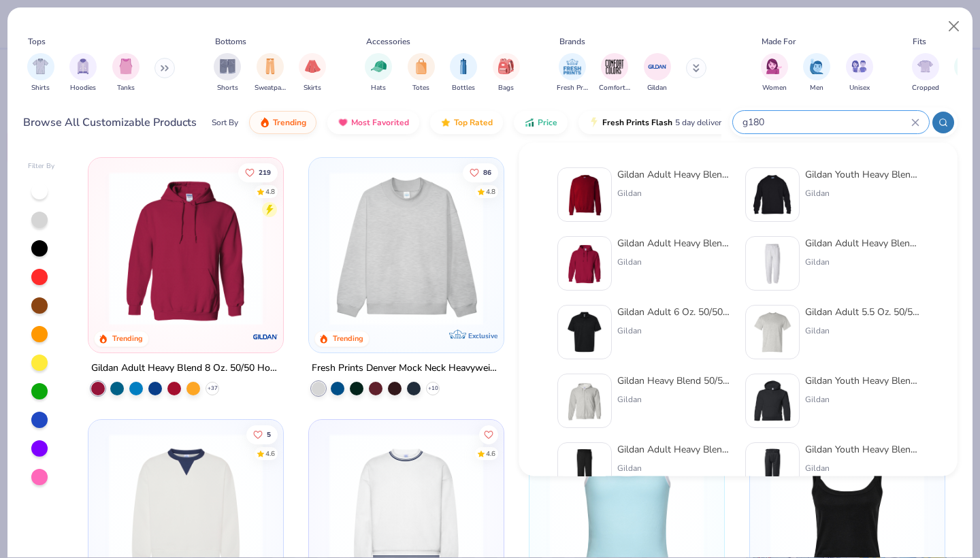 This screenshot has width=980, height=558. What do you see at coordinates (464, 73) in the screenshot?
I see `div: filter for Bottles` at bounding box center [464, 73].